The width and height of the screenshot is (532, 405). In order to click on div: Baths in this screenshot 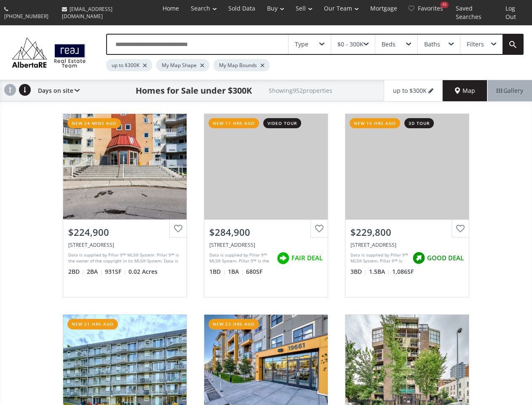, I will do `click(432, 44)`.